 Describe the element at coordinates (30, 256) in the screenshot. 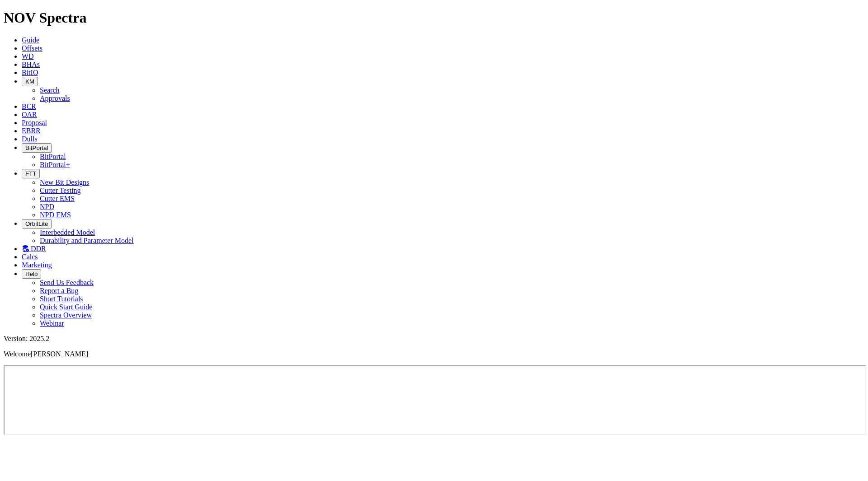

I see `span: Calcs` at that location.